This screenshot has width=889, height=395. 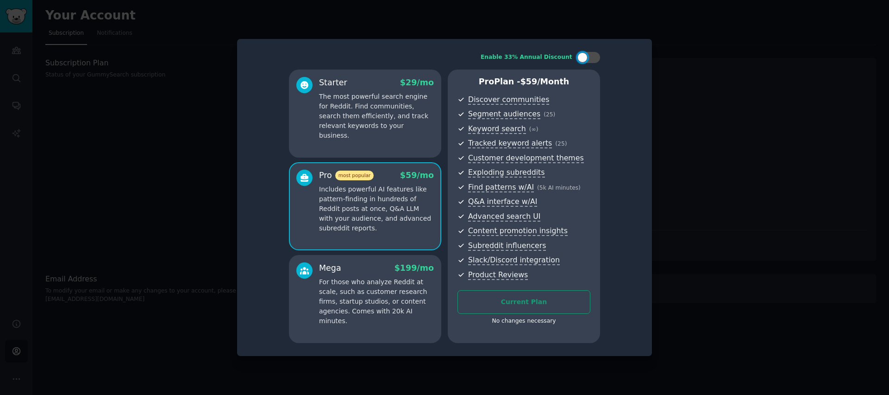 I want to click on span: Find patterns w/AI, so click(x=501, y=187).